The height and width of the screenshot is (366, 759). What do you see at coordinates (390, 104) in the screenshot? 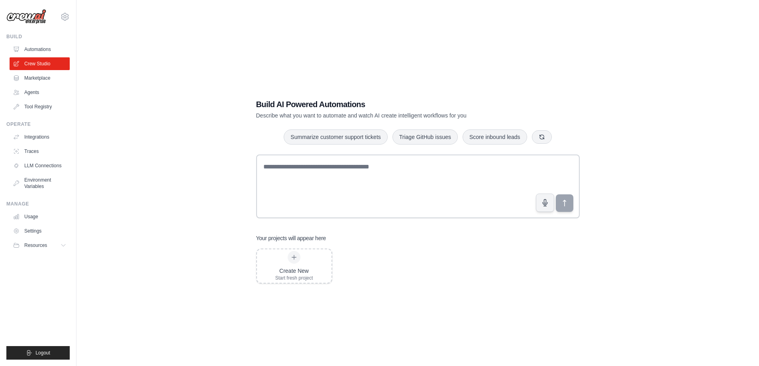
I see `h1: Build AI Powered Automations` at bounding box center [390, 104].